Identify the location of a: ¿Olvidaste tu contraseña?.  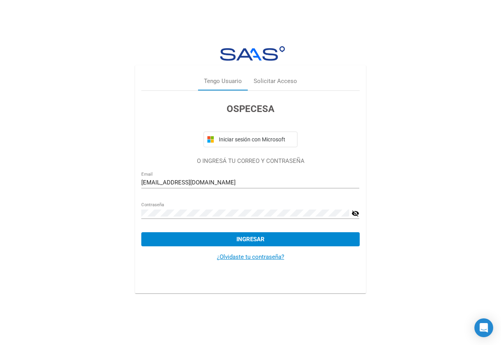
(251, 257).